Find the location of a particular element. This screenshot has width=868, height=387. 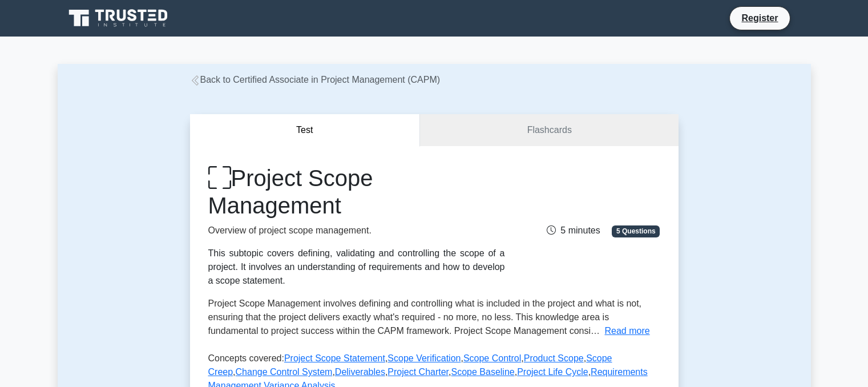

a: Scope Control is located at coordinates (492, 358).